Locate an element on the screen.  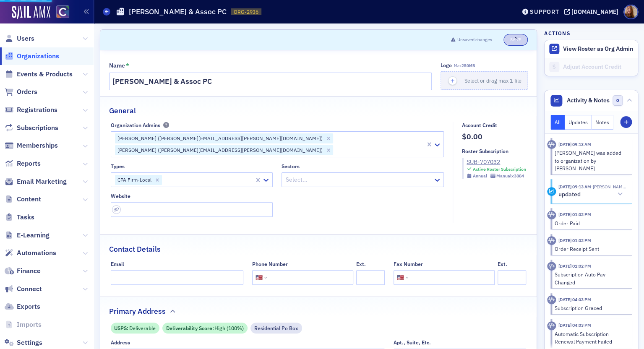
a: Reports is located at coordinates (23, 164).